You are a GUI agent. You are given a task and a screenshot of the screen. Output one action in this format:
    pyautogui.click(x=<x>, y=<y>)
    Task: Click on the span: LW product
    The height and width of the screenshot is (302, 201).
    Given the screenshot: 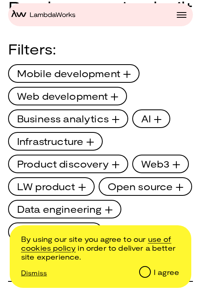 What is the action you would take?
    pyautogui.click(x=46, y=187)
    